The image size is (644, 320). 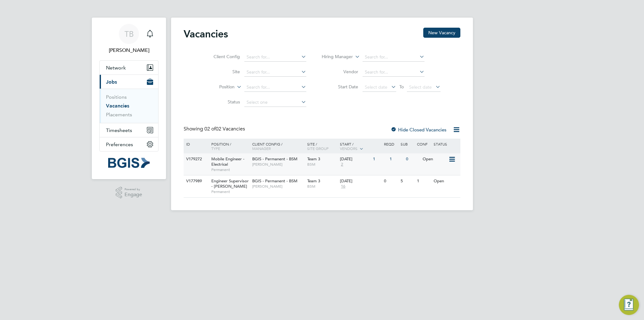 I want to click on a: Positions, so click(x=117, y=97).